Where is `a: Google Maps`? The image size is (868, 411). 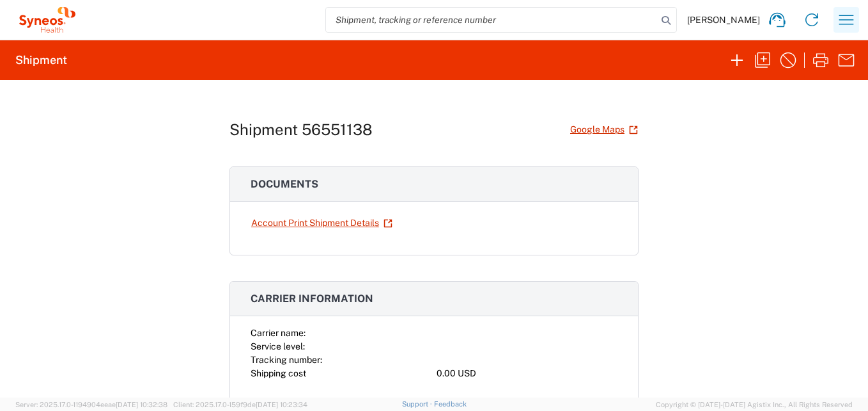 a: Google Maps is located at coordinates (604, 129).